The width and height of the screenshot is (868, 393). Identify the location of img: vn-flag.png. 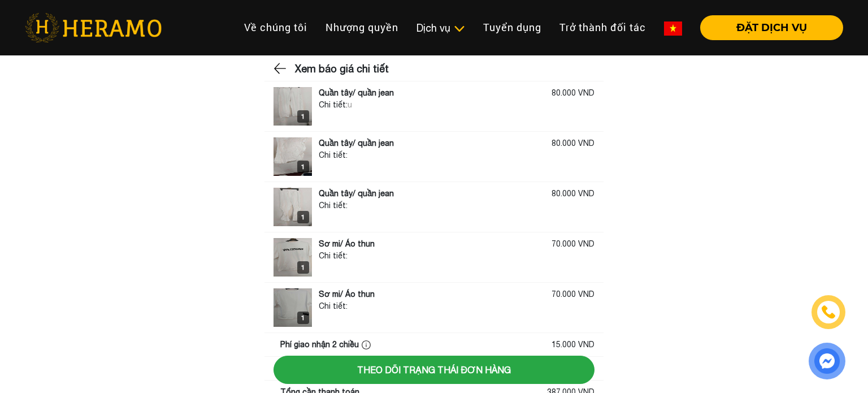
(673, 28).